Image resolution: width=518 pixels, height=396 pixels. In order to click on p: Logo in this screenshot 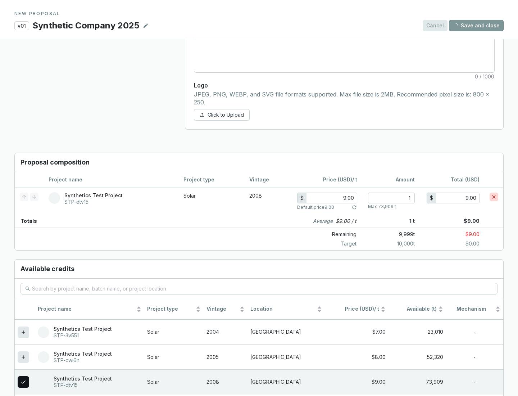, I will do `click(344, 85)`.